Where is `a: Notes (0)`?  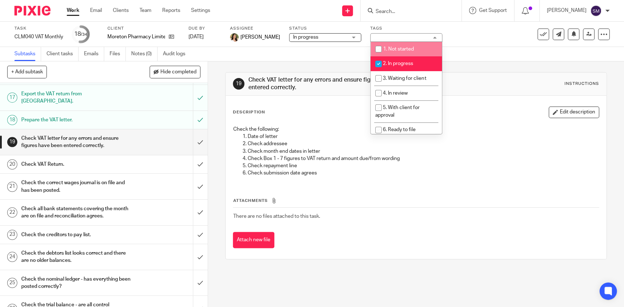 a: Notes (0) is located at coordinates (144, 54).